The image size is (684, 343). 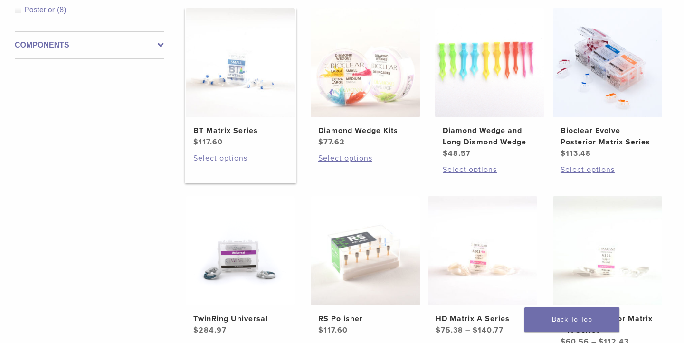 What do you see at coordinates (210, 330) in the screenshot?
I see `bdi: 284.97` at bounding box center [210, 330].